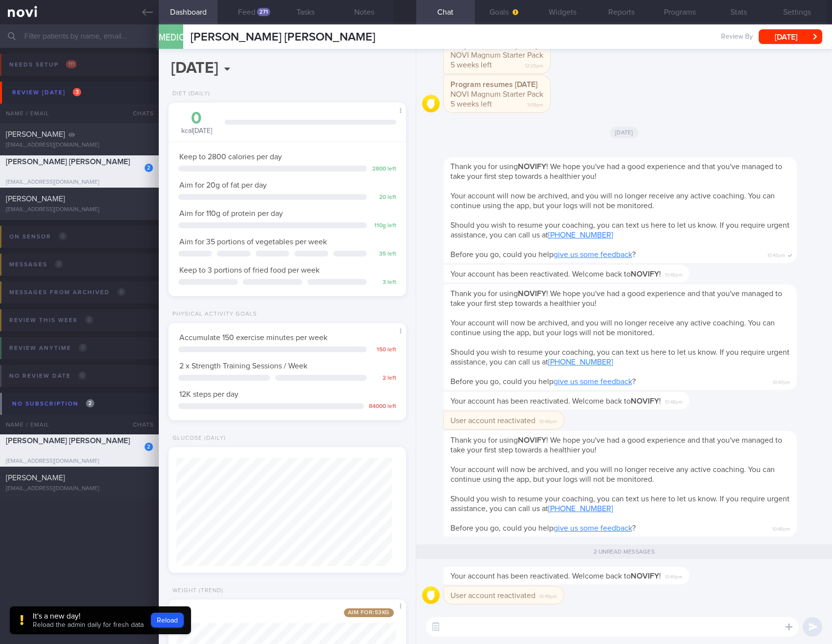 The width and height of the screenshot is (832, 644). I want to click on div: 271, so click(263, 11).